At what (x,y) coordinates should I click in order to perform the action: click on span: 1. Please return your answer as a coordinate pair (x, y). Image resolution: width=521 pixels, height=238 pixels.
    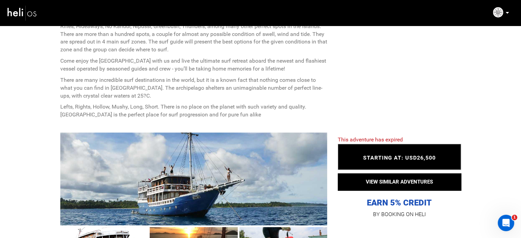
    Looking at the image, I should click on (514, 217).